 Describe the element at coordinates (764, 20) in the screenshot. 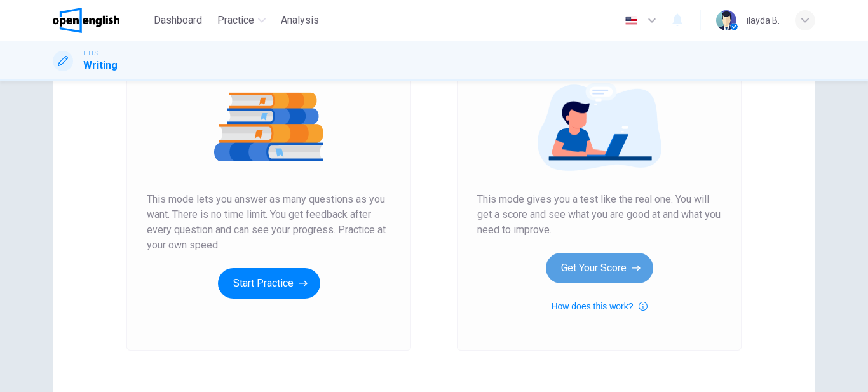

I see `div: ilayda B.` at that location.